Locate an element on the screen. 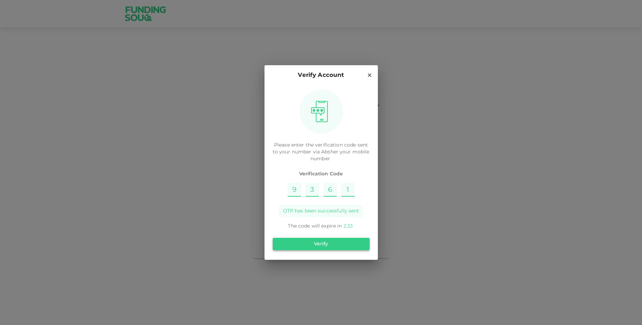 The width and height of the screenshot is (642, 325). img: otpImage is located at coordinates (319, 112).